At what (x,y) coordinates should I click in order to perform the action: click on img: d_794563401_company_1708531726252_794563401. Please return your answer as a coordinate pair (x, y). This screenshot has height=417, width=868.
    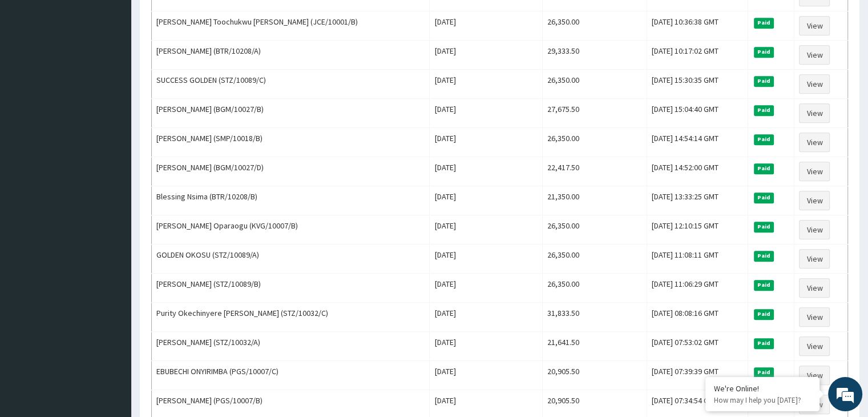
    Looking at the image, I should click on (34, 72).